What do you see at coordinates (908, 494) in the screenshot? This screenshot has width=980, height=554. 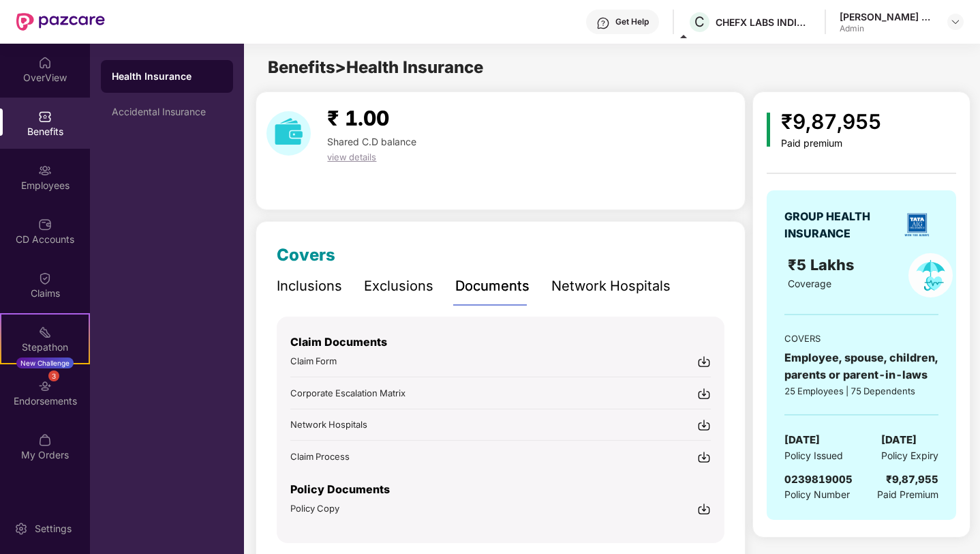 I see `span: Paid Premium` at bounding box center [908, 494].